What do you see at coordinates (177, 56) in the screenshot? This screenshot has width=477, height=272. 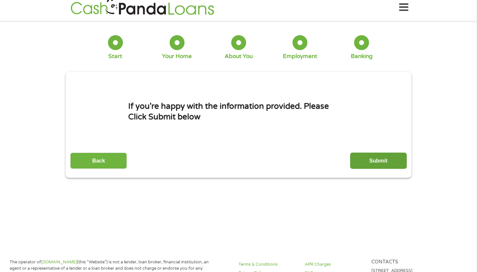 I see `div: Your Home` at bounding box center [177, 56].